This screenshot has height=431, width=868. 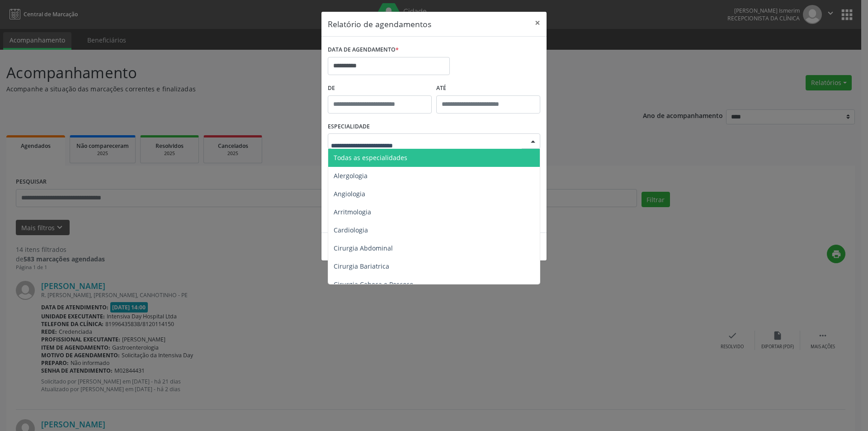 I want to click on span: Todas as especialidades, so click(x=370, y=157).